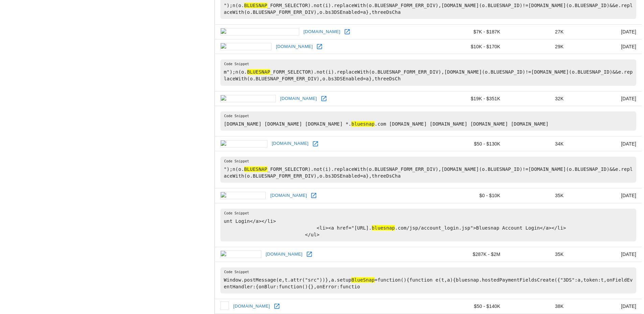  What do you see at coordinates (224, 305) in the screenshot?
I see `img: beaverton.k12.or.us icon` at bounding box center [224, 305].